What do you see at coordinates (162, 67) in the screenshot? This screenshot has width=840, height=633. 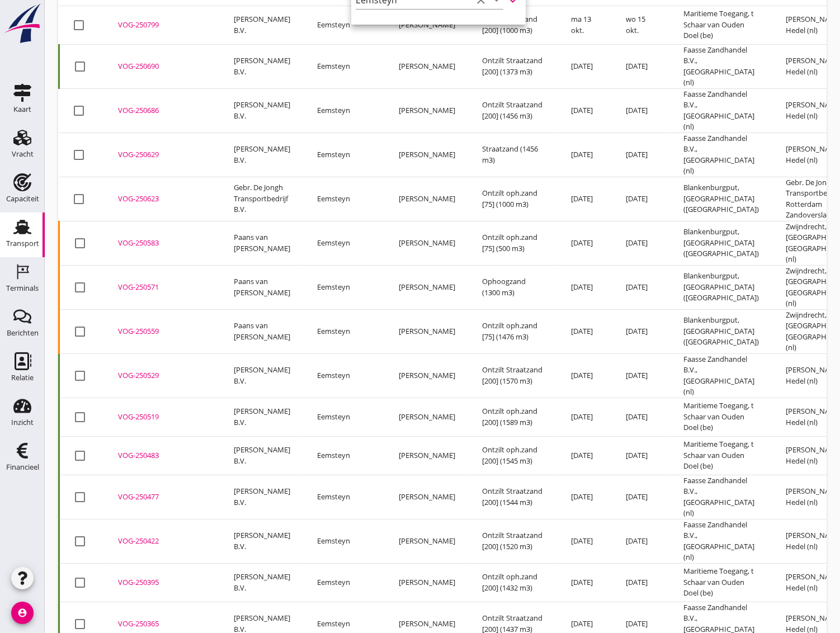 I see `div: VOG-250690` at bounding box center [162, 67].